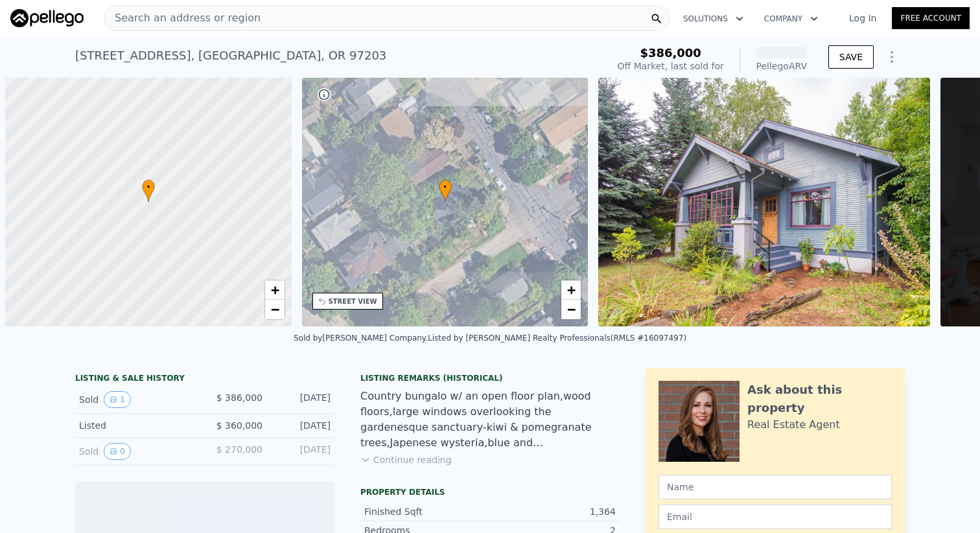 The height and width of the screenshot is (533, 980). I want to click on div: LISTING & SALE HISTORY, so click(205, 380).